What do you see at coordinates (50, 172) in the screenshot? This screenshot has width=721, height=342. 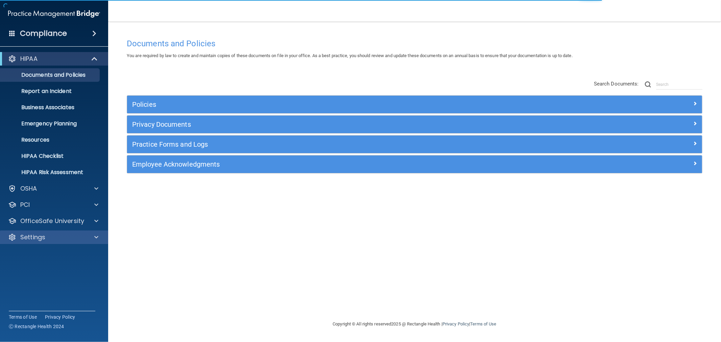 I see `p: HIPAA Risk Assessment` at bounding box center [50, 172].